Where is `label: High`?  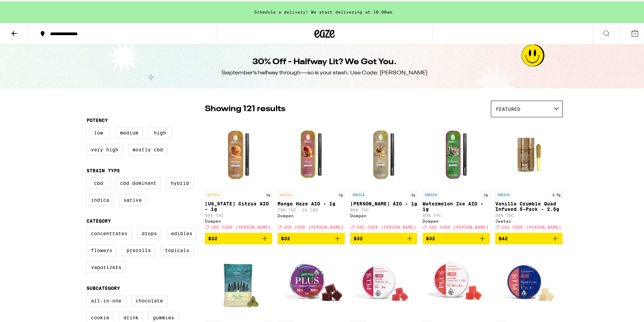
label: High is located at coordinates (160, 131).